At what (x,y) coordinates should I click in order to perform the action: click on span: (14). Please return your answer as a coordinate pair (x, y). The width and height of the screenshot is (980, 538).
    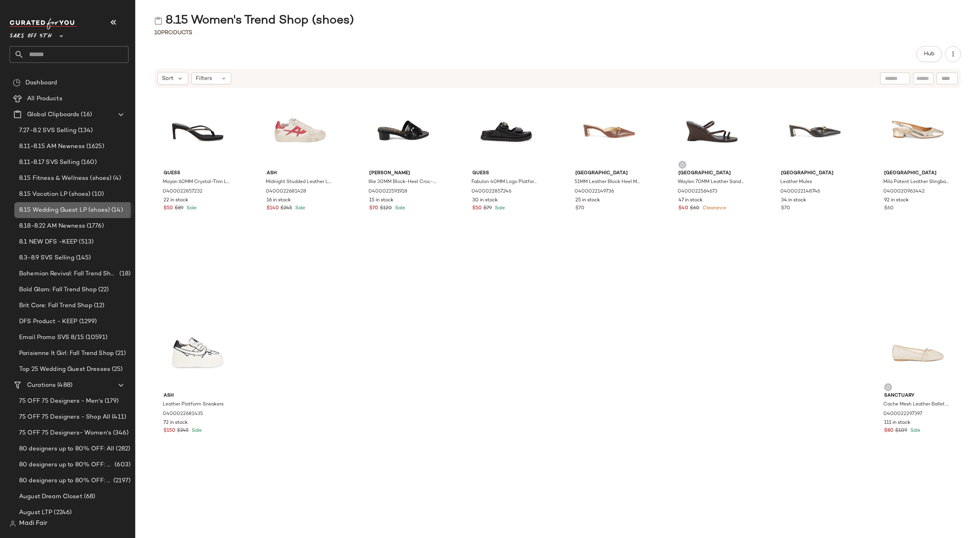
    Looking at the image, I should click on (116, 210).